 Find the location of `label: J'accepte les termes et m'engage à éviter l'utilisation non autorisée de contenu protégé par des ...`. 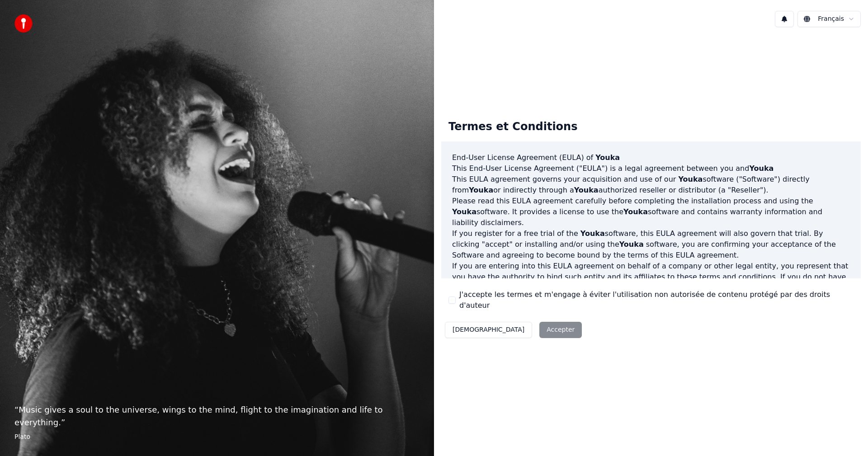

label: J'accepte les termes et m'engage à éviter l'utilisation non autorisée de contenu protégé par des ... is located at coordinates (656, 300).